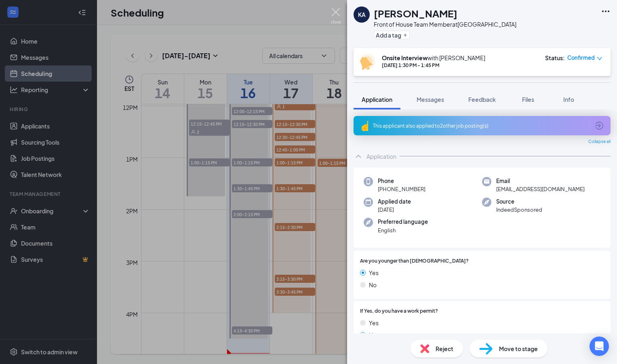 The height and width of the screenshot is (364, 617). What do you see at coordinates (382, 156) in the screenshot?
I see `div: Application` at bounding box center [382, 156].